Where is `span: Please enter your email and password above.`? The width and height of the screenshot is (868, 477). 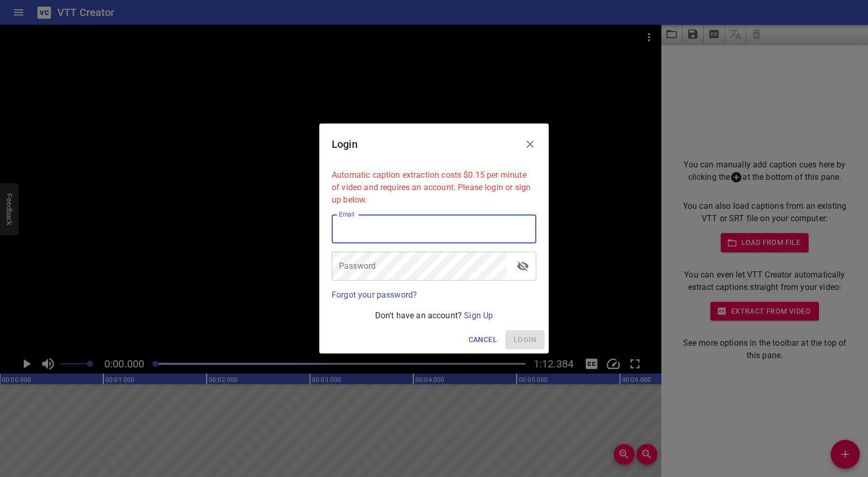
span: Please enter your email and password above. is located at coordinates (525, 339).